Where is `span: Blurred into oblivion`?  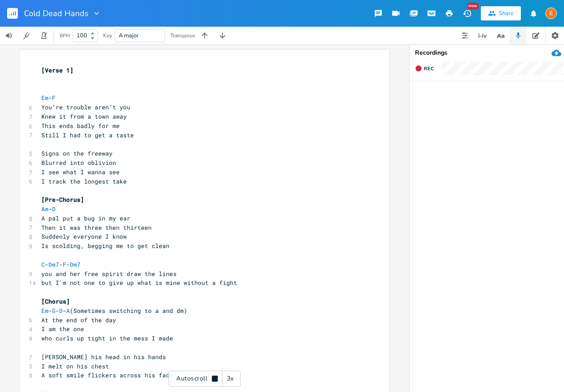
span: Blurred into oblivion is located at coordinates (78, 163).